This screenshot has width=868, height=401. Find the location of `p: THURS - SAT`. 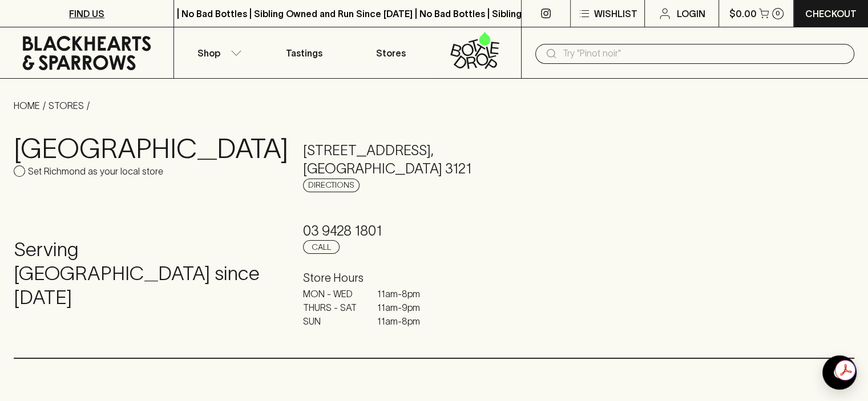

p: THURS - SAT is located at coordinates (331, 307).